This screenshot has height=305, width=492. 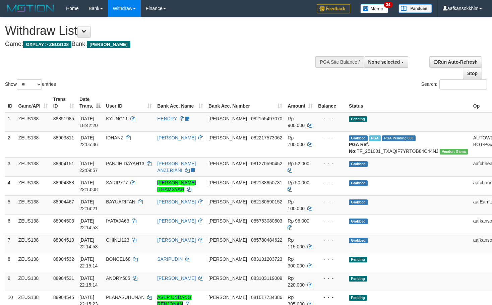 What do you see at coordinates (167, 119) in the screenshot?
I see `a: HENDRY` at bounding box center [167, 119].